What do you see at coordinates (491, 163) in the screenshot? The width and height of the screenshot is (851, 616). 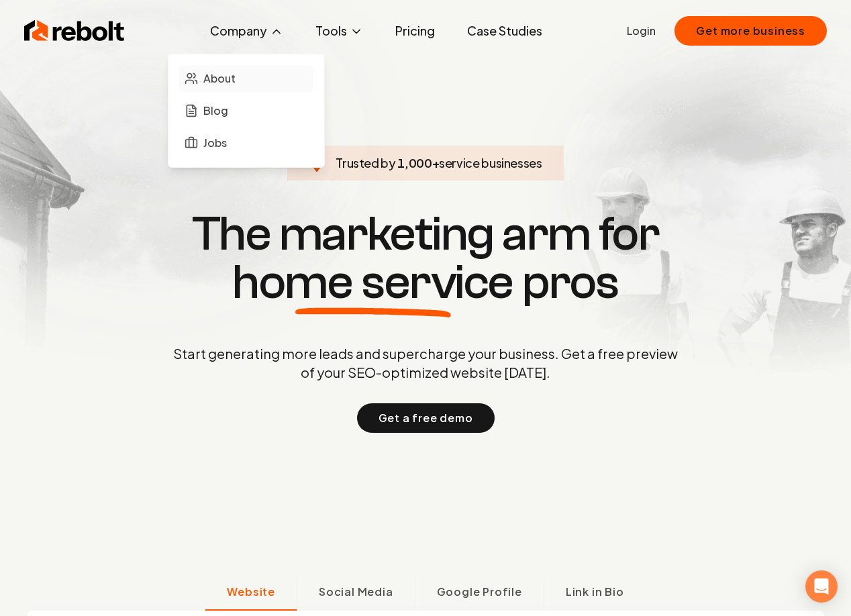 I see `span: service businesses` at bounding box center [491, 163].